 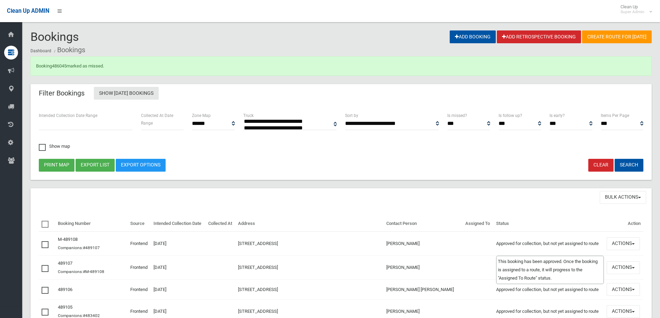 What do you see at coordinates (56, 165) in the screenshot?
I see `button: Print map` at bounding box center [56, 165].